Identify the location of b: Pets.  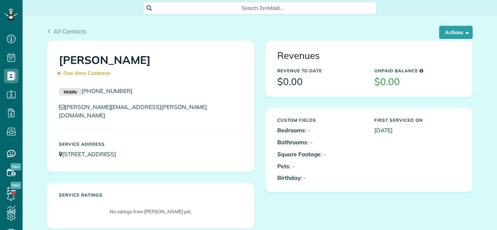
(283, 166).